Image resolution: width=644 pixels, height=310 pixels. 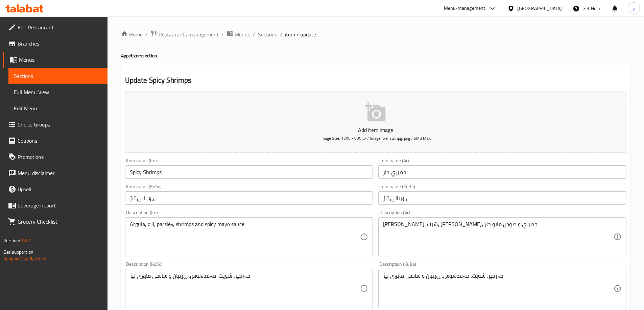 What do you see at coordinates (55, 28) in the screenshot?
I see `a: Edit Restaurant` at bounding box center [55, 28].